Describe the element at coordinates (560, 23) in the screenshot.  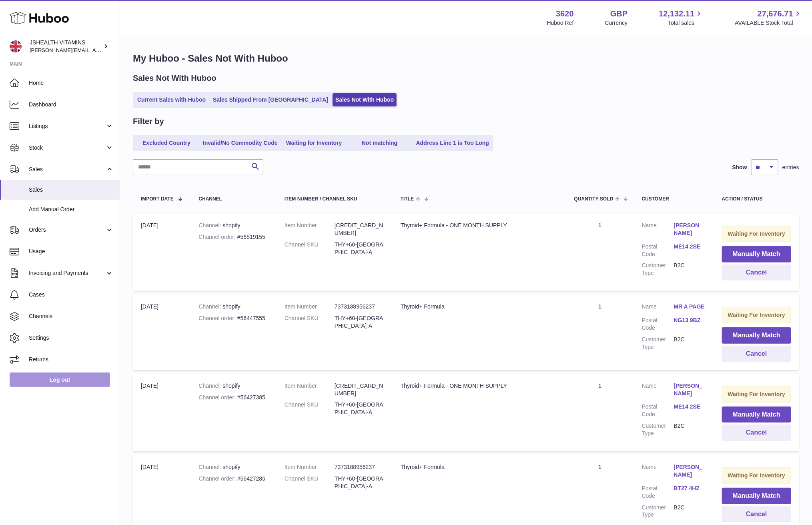
I see `div: Huboo Ref` at that location.